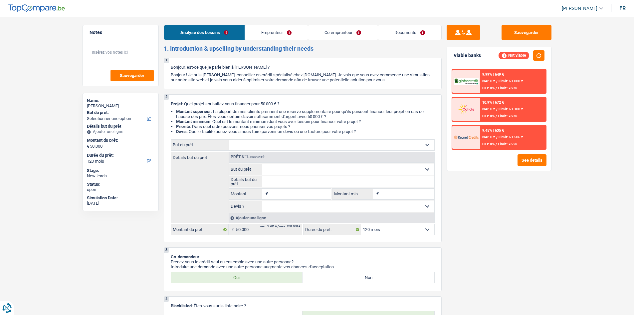 The width and height of the screenshot is (634, 315). What do you see at coordinates (120, 113) in the screenshot?
I see `label: But du prêt:` at bounding box center [120, 113].